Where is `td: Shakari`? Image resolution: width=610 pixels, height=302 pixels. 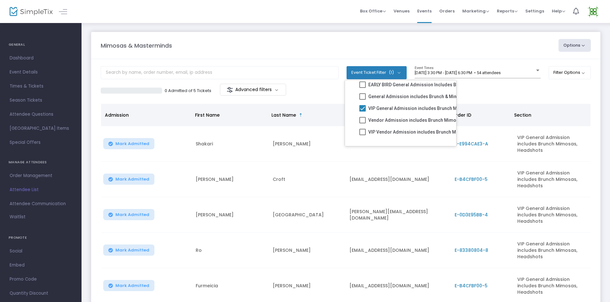
td: Shakari is located at coordinates (230, 144).